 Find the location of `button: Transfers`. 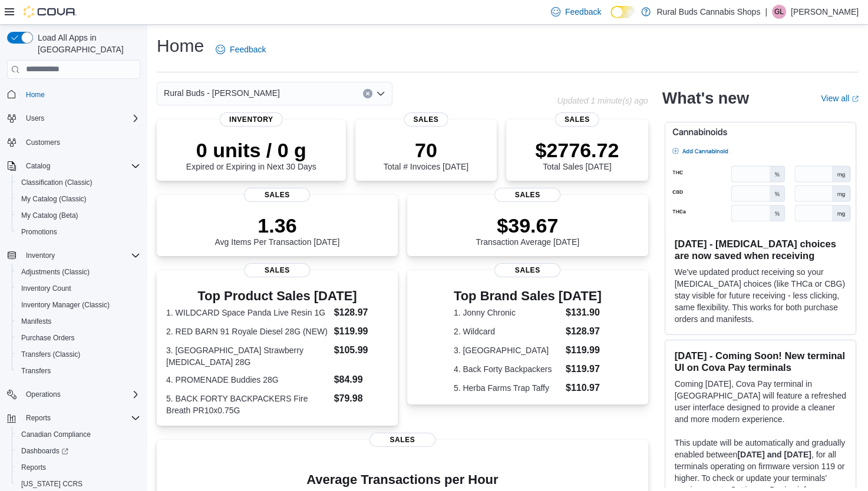

button: Transfers is located at coordinates (79, 371).